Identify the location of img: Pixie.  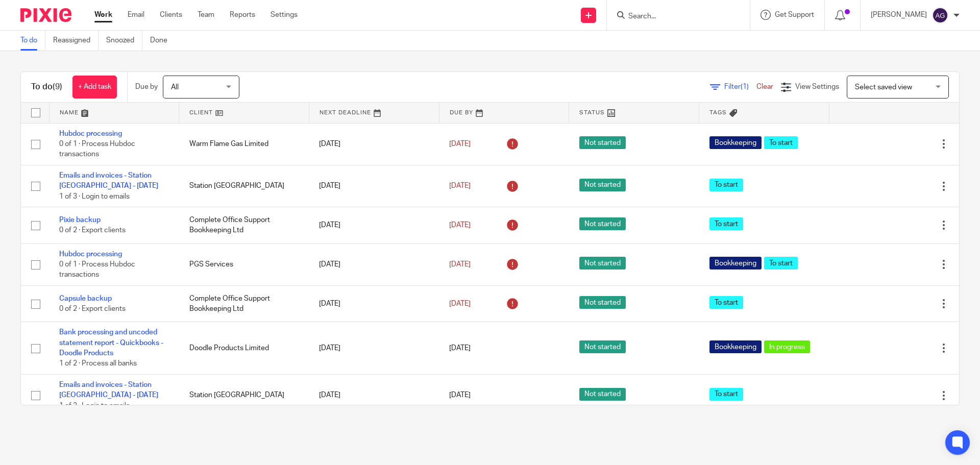
(46, 15).